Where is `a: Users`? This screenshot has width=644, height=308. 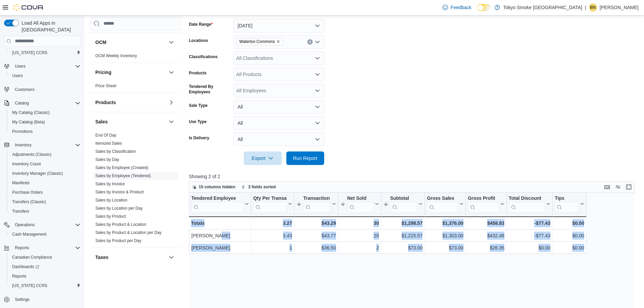
a: Users is located at coordinates (17, 76).